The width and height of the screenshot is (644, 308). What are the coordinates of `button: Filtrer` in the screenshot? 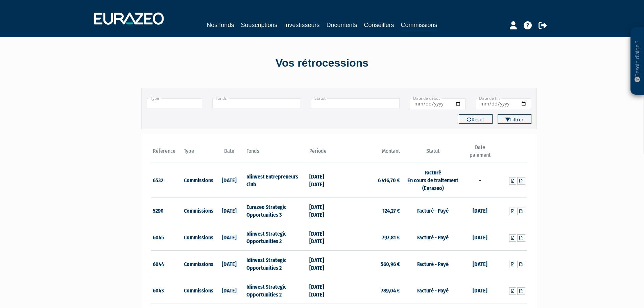 It's located at (514, 119).